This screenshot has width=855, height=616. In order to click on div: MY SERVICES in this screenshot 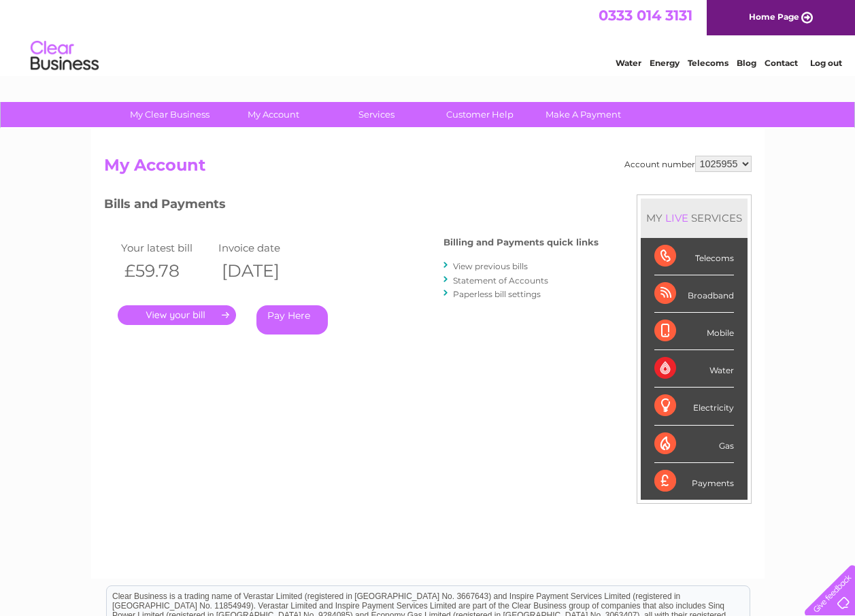, I will do `click(694, 217)`.